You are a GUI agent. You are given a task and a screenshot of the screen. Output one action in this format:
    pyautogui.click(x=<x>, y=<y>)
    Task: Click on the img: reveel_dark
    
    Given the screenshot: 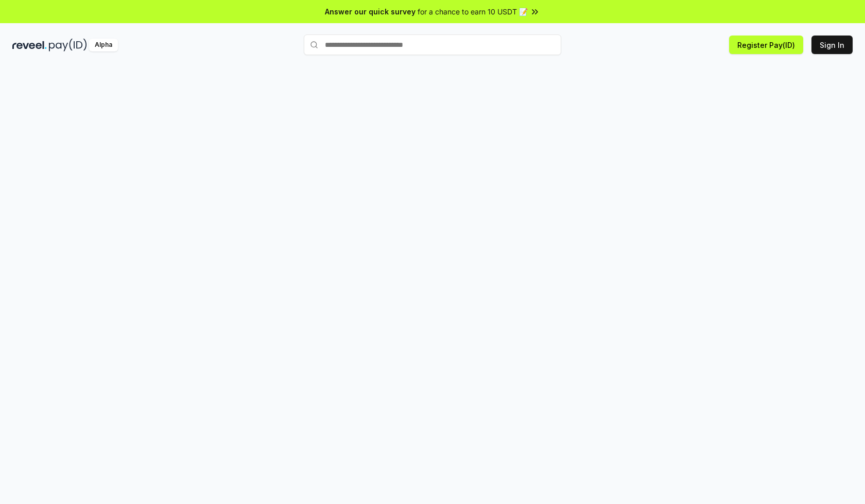 What is the action you would take?
    pyautogui.click(x=29, y=45)
    